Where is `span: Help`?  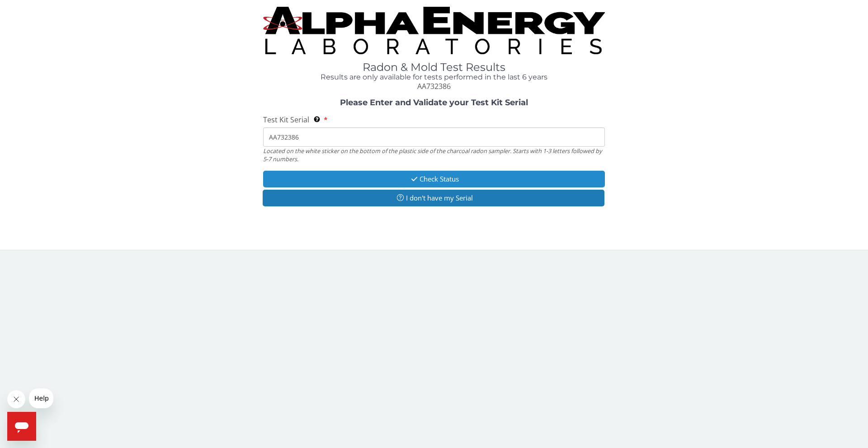
span: Help is located at coordinates (13, 10).